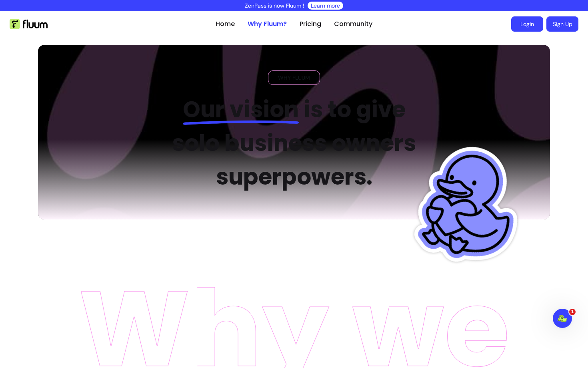 The image size is (588, 368). What do you see at coordinates (28, 24) in the screenshot?
I see `img: Fluum Logo` at bounding box center [28, 24].